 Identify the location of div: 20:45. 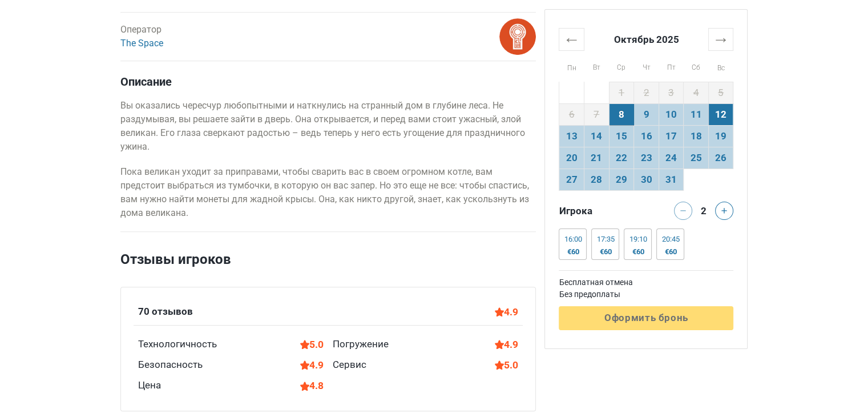
(670, 239).